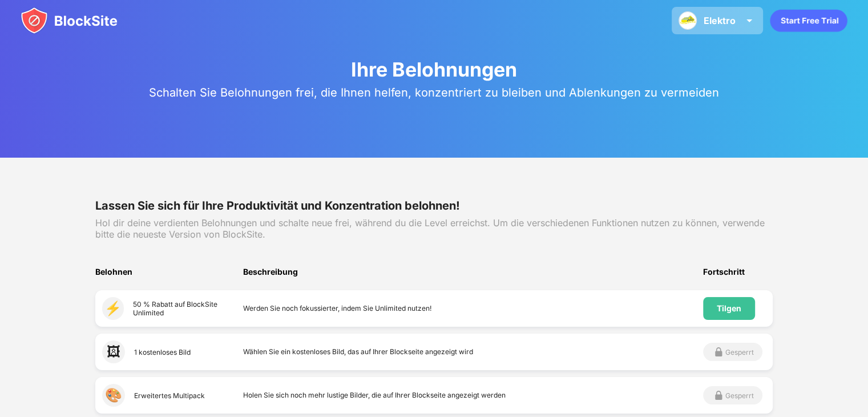 Image resolution: width=868 pixels, height=417 pixels. Describe the element at coordinates (374, 395) in the screenshot. I see `font: Holen Sie sich noch mehr lustige Bilder, die auf Ihrer Blockseite angezeigt werden` at that location.